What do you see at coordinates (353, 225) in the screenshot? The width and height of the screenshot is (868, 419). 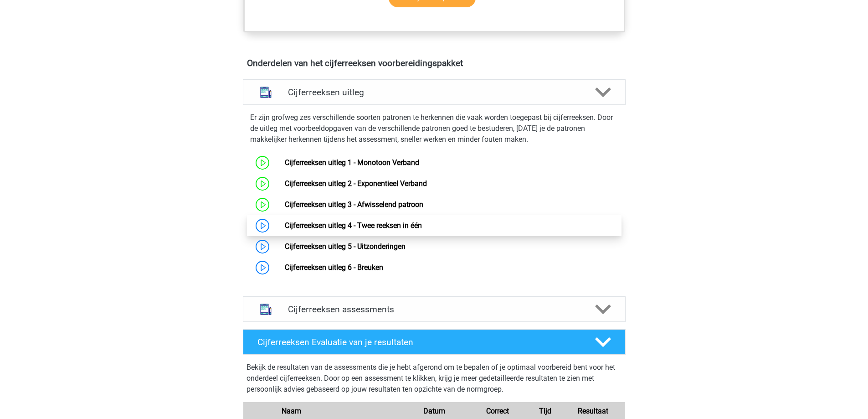 I see `a: Cijferreeksen uitleg 4 - Twee reeksen in één` at bounding box center [353, 225].